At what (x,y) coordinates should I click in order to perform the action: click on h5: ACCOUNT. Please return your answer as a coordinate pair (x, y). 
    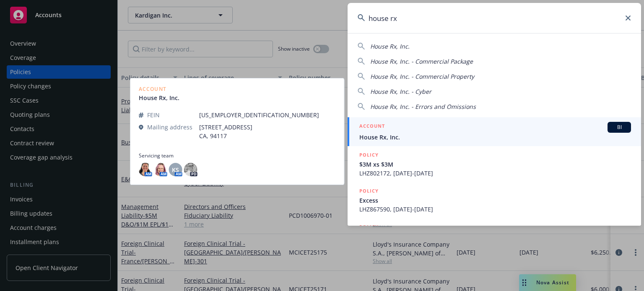
    Looking at the image, I should click on (372, 127).